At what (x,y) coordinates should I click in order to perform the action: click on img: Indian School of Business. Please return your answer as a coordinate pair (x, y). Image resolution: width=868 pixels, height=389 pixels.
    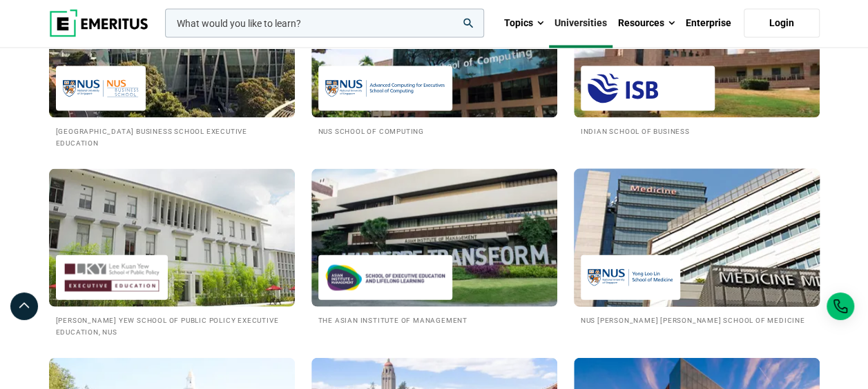
    Looking at the image, I should click on (648, 88).